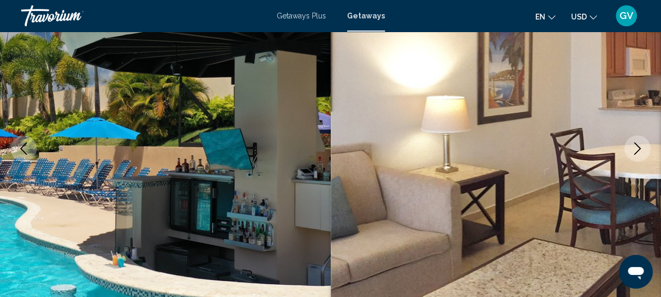 Image resolution: width=661 pixels, height=297 pixels. I want to click on span: USD, so click(579, 17).